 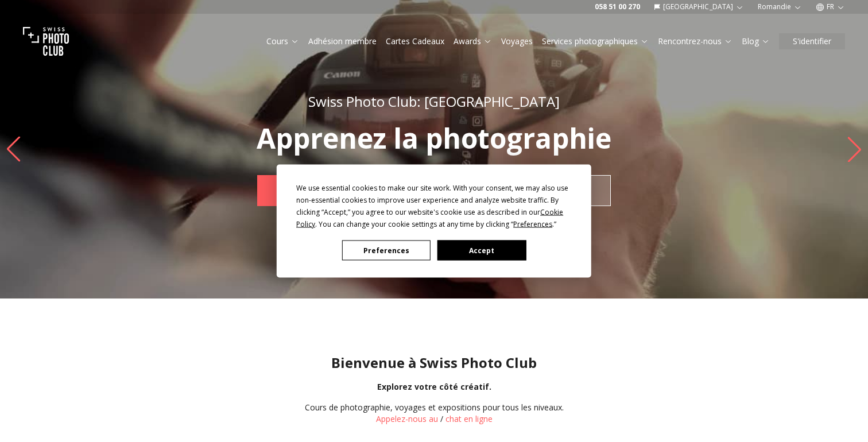 What do you see at coordinates (429, 218) in the screenshot?
I see `span: Cookie Policy` at bounding box center [429, 218].